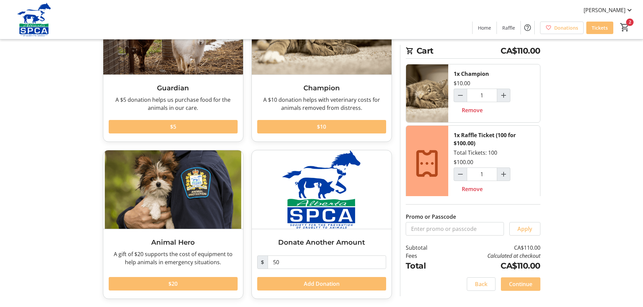  I want to click on div: 1x Raffle Ticket (100 for $100.00), so click(494, 139).